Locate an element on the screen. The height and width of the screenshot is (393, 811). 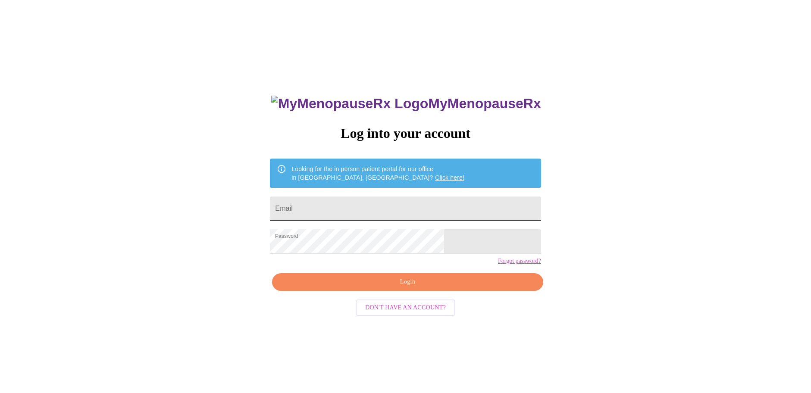
a: Click here! is located at coordinates (450, 178).